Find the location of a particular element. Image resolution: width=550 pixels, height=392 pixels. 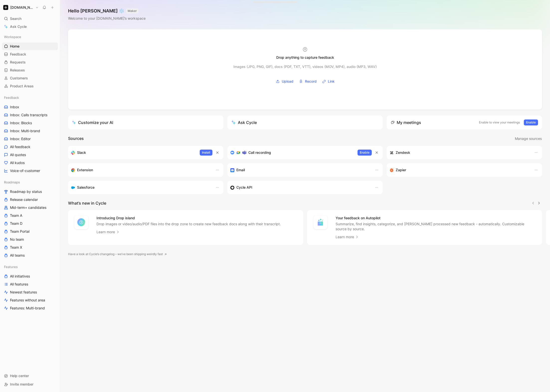

div: FeedbackInboxInbox: Calls transcriptsInbox: BlocksInbox: Multi-brandInbox: EditorAll feedbackAll ... is located at coordinates (30, 134).